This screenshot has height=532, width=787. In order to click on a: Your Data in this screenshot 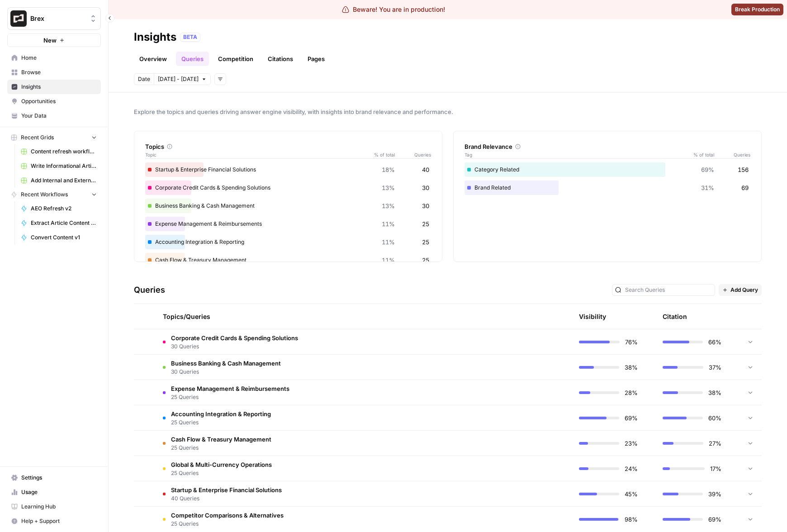, I will do `click(53, 116)`.